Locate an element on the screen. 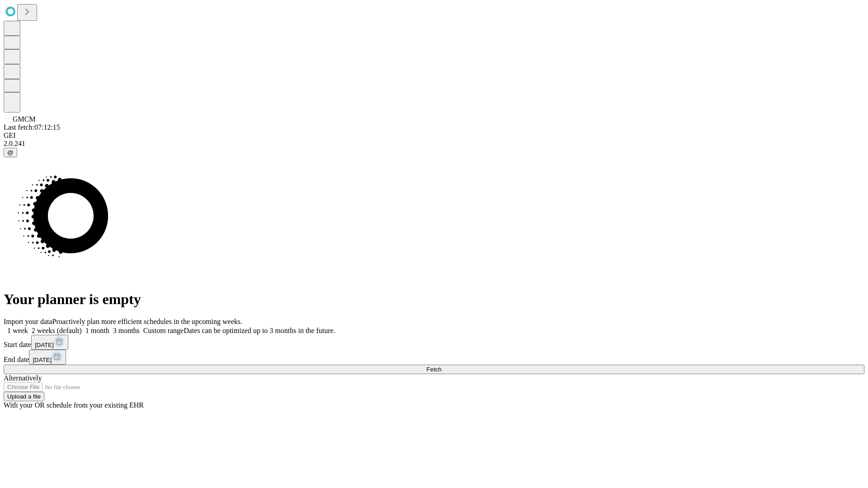 The height and width of the screenshot is (488, 868). button: Upload a file is located at coordinates (24, 397).